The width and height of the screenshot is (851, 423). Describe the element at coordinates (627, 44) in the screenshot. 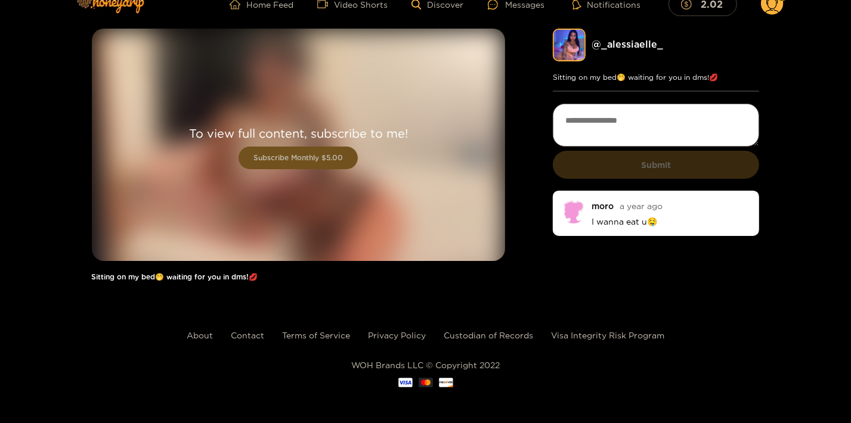

I see `a: @ _alessiaelle_` at that location.